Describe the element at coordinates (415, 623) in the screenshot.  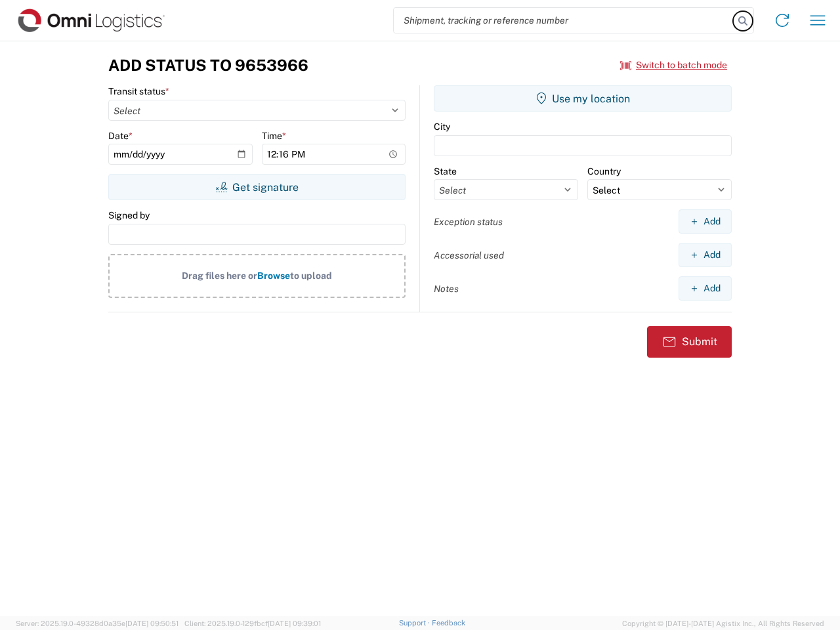
I see `a: Support` at that location.